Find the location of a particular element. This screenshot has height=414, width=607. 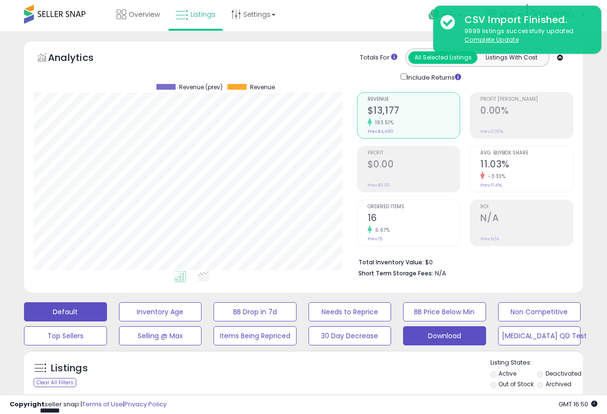

u: Complete Update is located at coordinates (491, 39).